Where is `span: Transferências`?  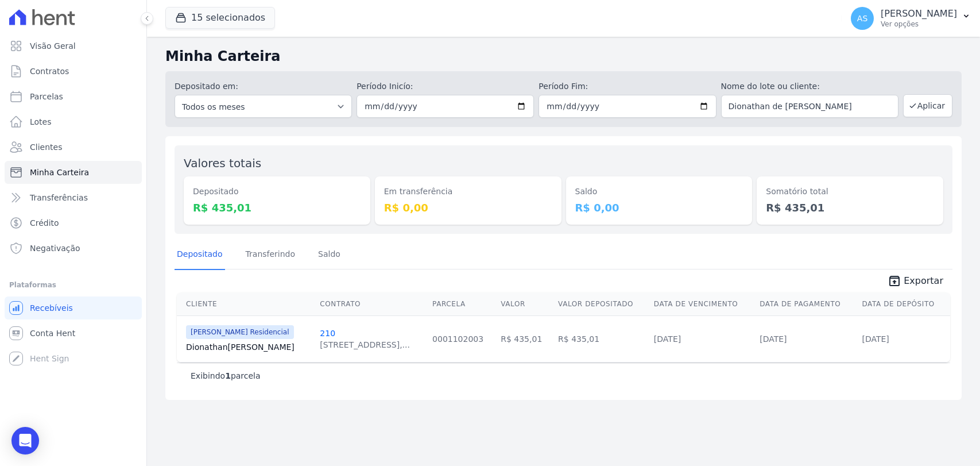 span: Transferências is located at coordinates (58, 198).